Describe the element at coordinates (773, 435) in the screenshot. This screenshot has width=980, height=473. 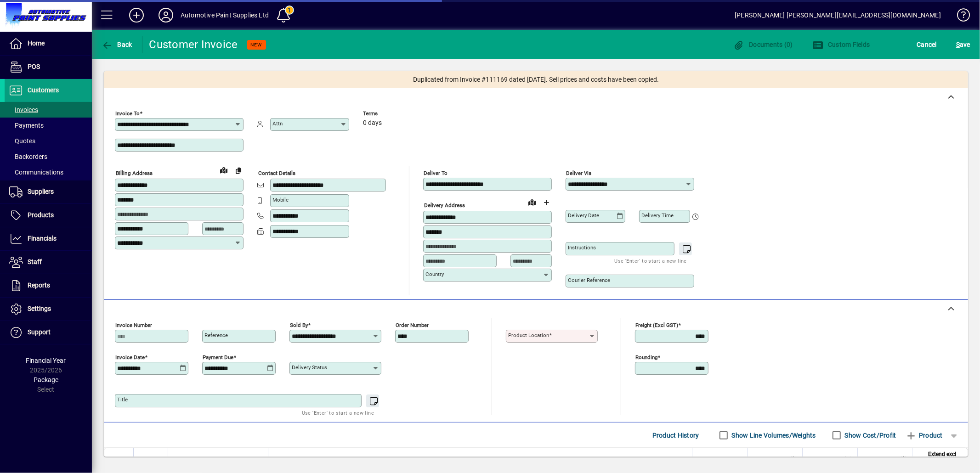
I see `label: Show Line Volumes/Weights` at that location.